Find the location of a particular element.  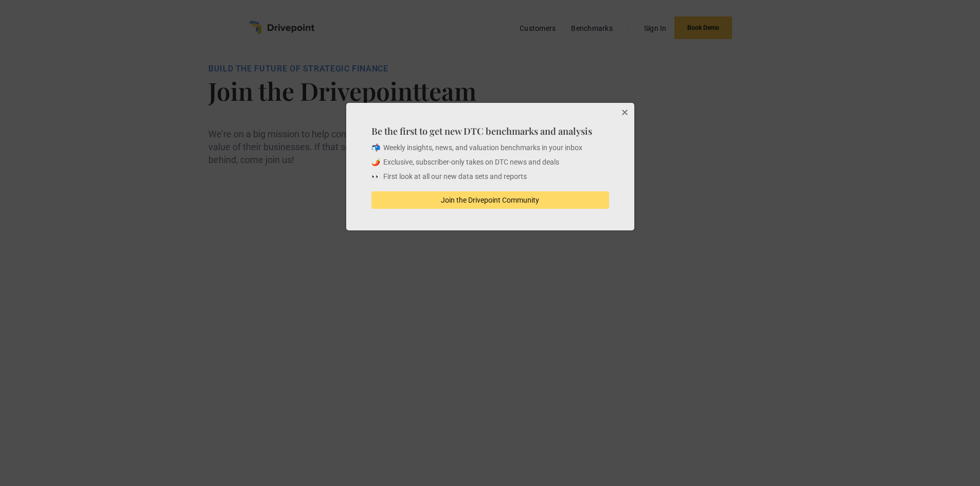

h4: Be the first to get new DTC benchmarks and analysis is located at coordinates (490, 131).